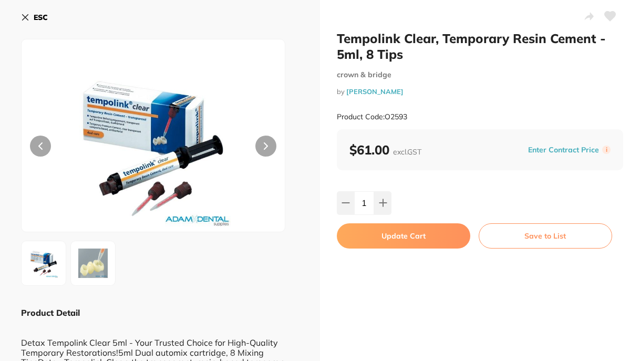  What do you see at coordinates (50, 312) in the screenshot?
I see `b: Product Detail` at bounding box center [50, 312].